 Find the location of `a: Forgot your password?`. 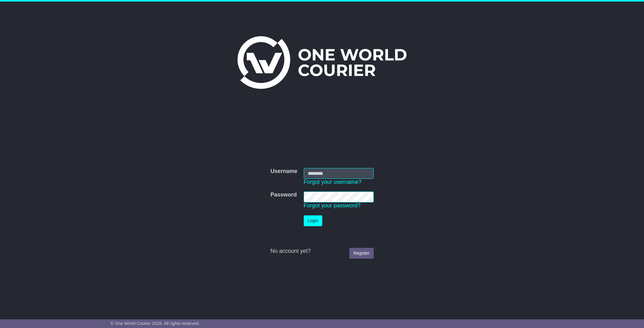

a: Forgot your password? is located at coordinates (332, 206).